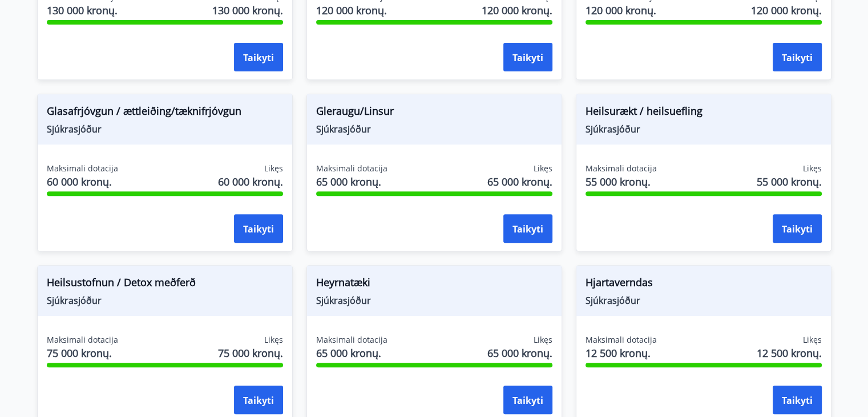 Image resolution: width=868 pixels, height=417 pixels. Describe the element at coordinates (644, 111) in the screenshot. I see `font: Heilsurækt / heilsuefling` at that location.